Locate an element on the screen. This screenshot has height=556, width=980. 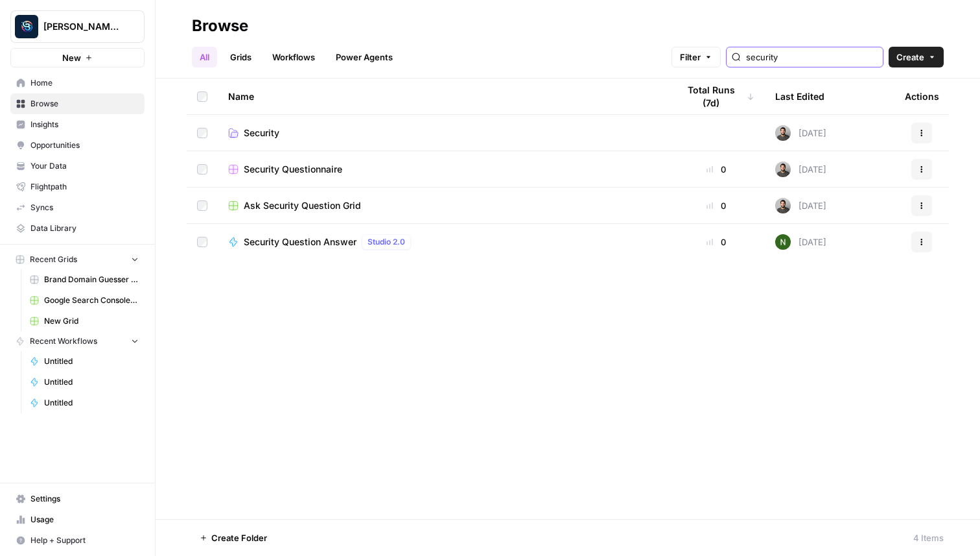
button: Help + Support is located at coordinates (77, 540).